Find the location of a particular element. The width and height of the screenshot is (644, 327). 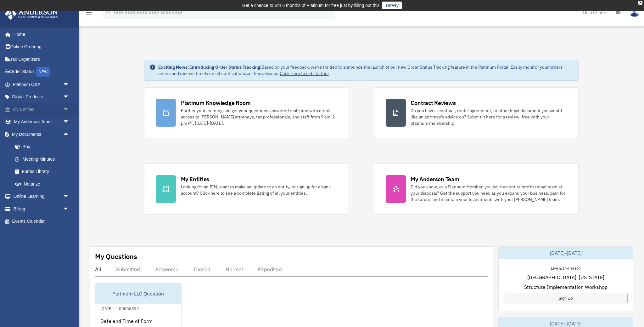

a: My Entitiesarrow_drop_down is located at coordinates (41, 109).